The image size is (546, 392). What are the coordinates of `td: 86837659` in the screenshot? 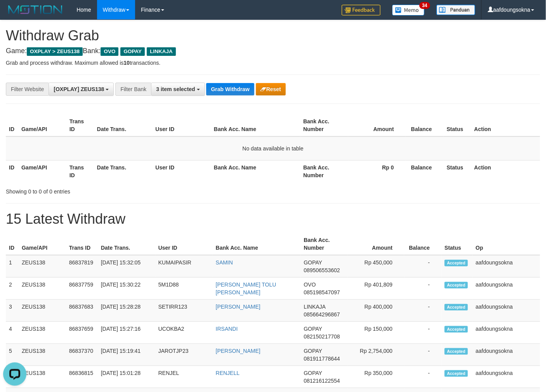 It's located at (82, 333).